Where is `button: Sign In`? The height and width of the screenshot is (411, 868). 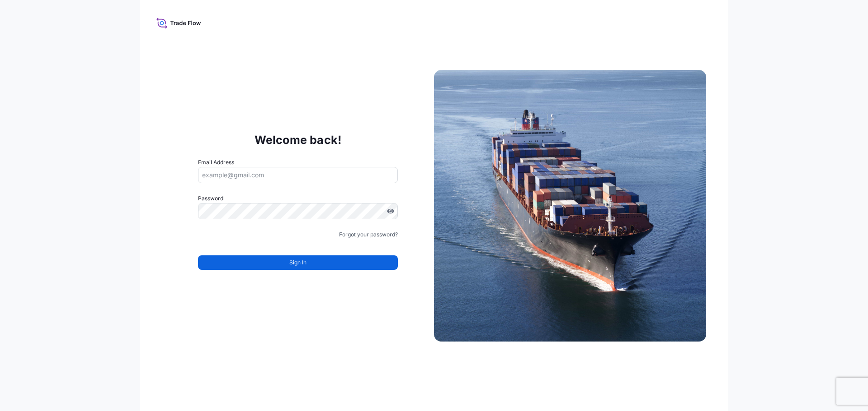 button: Sign In is located at coordinates (298, 263).